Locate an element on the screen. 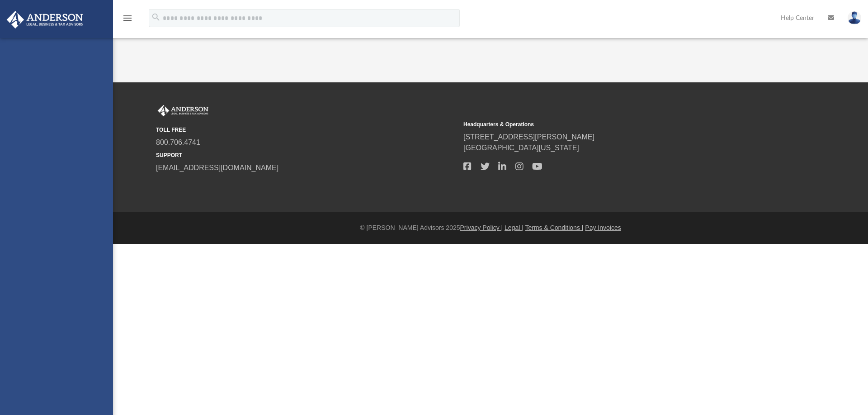 Image resolution: width=868 pixels, height=415 pixels. i: search is located at coordinates (156, 17).